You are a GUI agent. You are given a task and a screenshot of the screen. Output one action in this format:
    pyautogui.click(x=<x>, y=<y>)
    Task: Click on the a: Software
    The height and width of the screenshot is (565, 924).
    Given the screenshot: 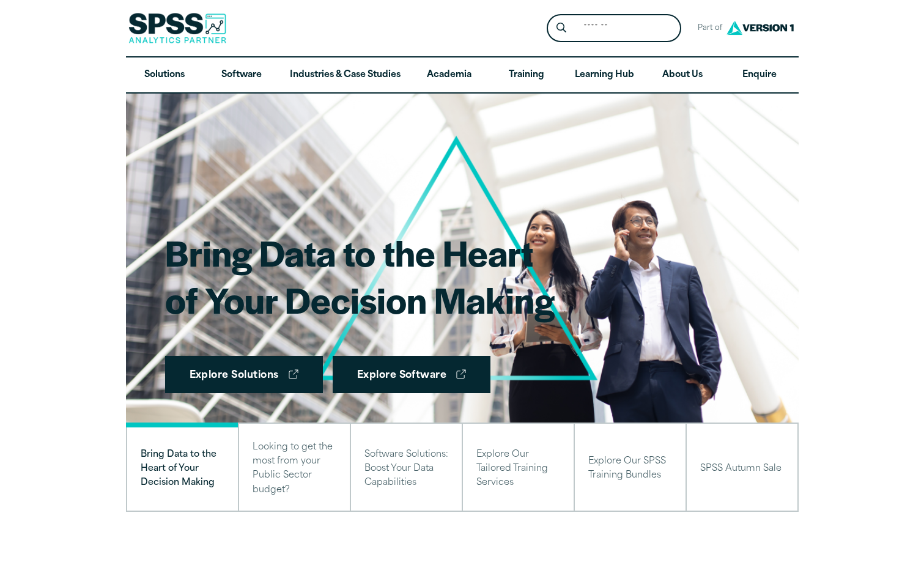 What is the action you would take?
    pyautogui.click(x=241, y=75)
    